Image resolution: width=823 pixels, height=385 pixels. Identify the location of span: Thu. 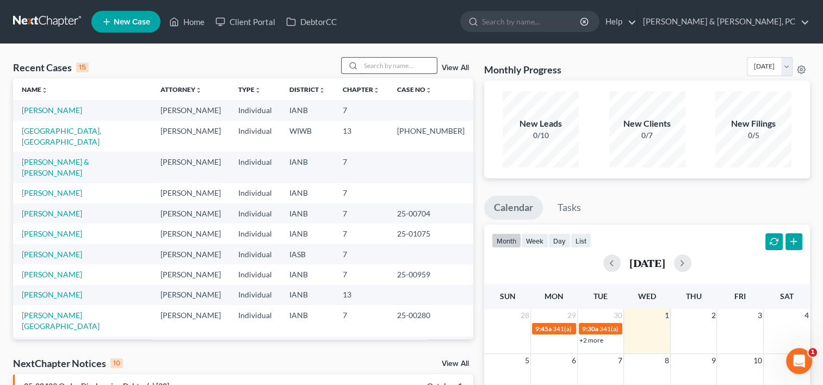
(694, 296).